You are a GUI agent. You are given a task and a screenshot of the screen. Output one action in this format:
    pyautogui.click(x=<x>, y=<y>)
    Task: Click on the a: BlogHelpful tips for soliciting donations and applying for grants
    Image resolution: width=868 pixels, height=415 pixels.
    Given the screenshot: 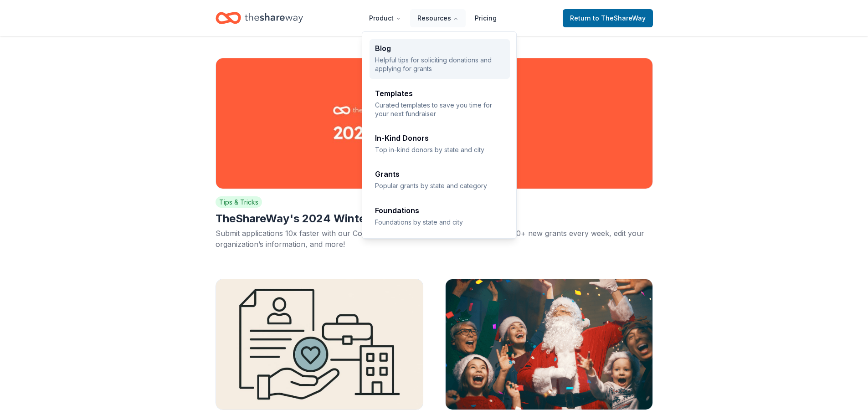 What is the action you would take?
    pyautogui.click(x=440, y=59)
    